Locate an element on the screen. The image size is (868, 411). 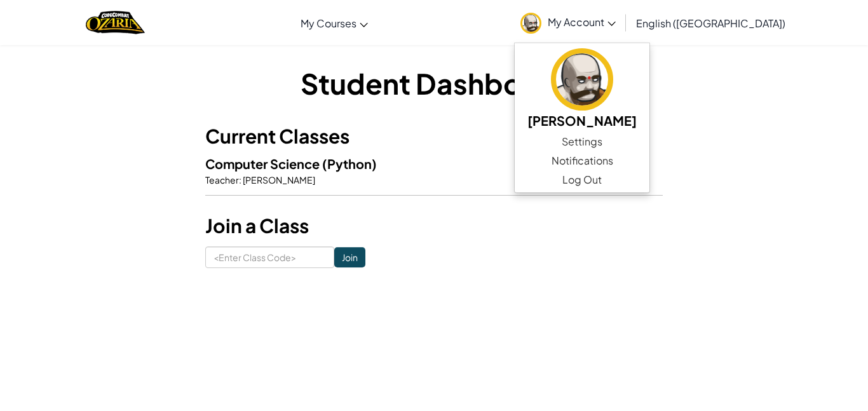
input: <Enter Class Code> is located at coordinates (269, 257).